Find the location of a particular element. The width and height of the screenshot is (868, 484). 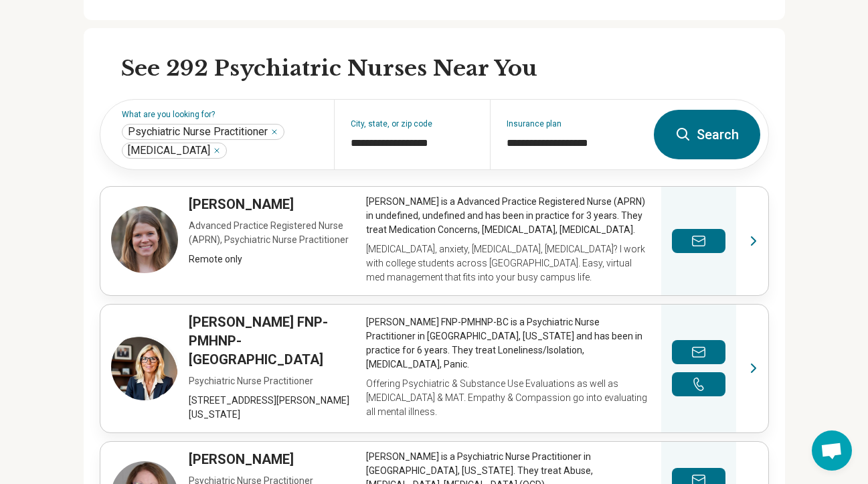

a: Open chat is located at coordinates (832, 451).